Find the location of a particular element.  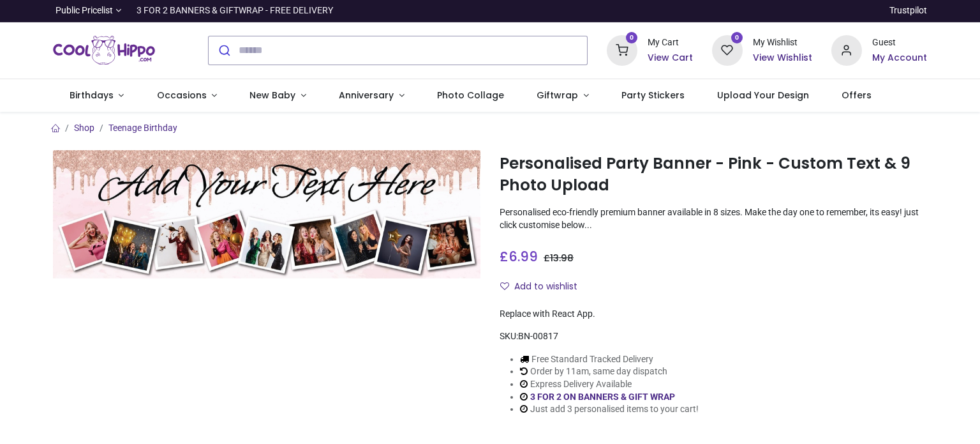

a: 3 FOR 2 ON BANNERS & GIFT WRAP is located at coordinates (602, 397).